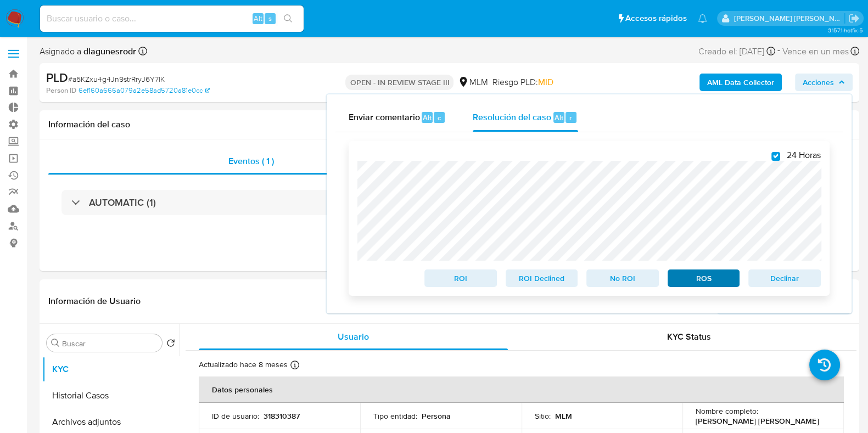  I want to click on button: Declinar, so click(784, 278).